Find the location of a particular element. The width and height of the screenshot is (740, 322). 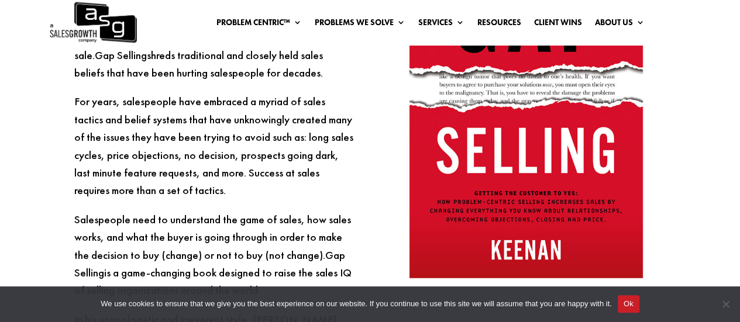

a: Services is located at coordinates (440, 25).